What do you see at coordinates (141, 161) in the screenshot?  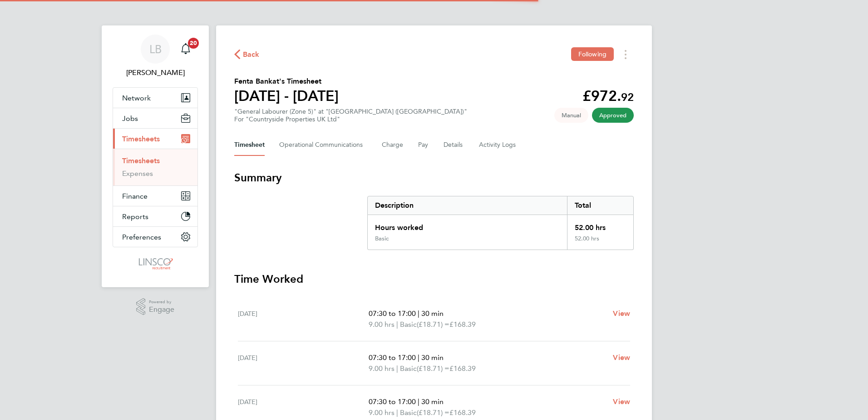 I see `a: Timesheets` at bounding box center [141, 161].